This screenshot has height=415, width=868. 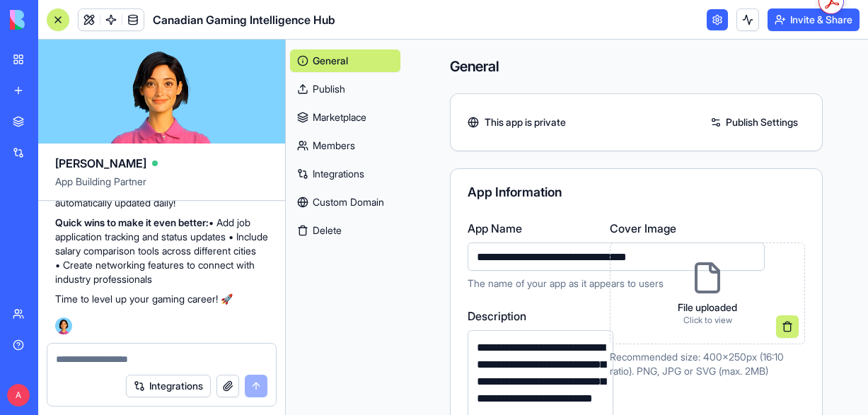 What do you see at coordinates (345, 174) in the screenshot?
I see `a: Integrations` at bounding box center [345, 174].